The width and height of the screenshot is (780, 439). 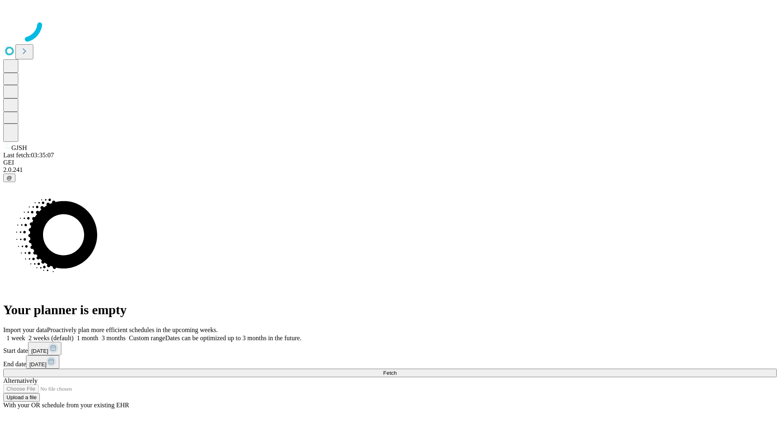 I want to click on span: 1 month, so click(x=87, y=338).